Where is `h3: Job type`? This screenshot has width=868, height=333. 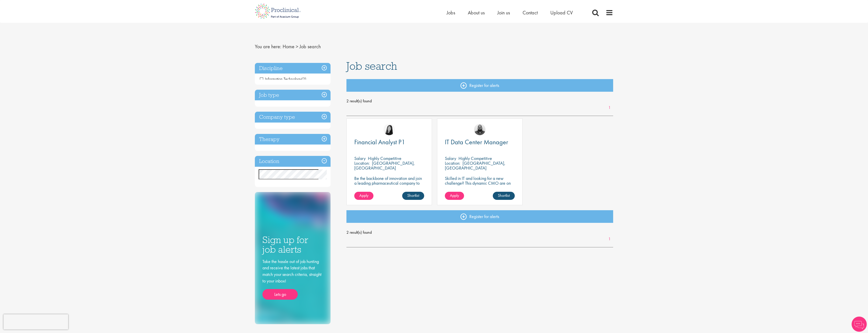
h3: Job type is located at coordinates (293, 95).